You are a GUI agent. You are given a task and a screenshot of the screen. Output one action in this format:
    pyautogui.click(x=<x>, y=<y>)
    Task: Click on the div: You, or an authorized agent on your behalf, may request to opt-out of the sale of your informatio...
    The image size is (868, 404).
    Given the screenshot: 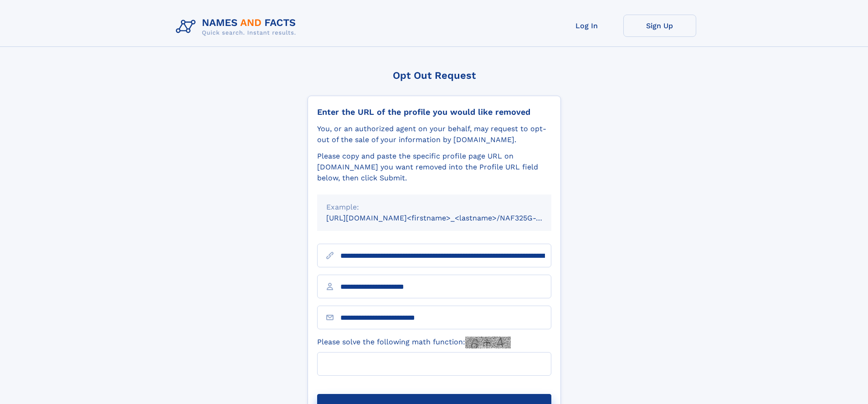 What is the action you would take?
    pyautogui.click(x=434, y=135)
    